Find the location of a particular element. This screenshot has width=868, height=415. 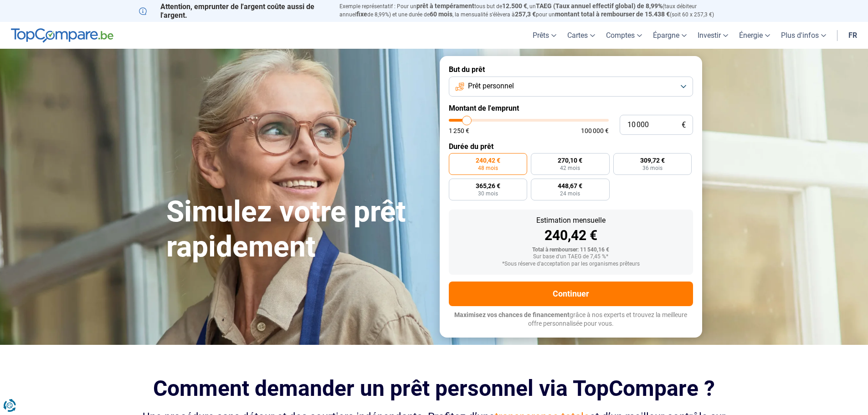

span: prêt à tempérament is located at coordinates (445, 6).